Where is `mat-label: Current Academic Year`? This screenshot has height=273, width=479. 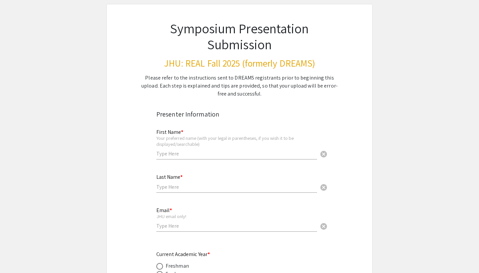
mat-label: Current Academic Year is located at coordinates (183, 254).